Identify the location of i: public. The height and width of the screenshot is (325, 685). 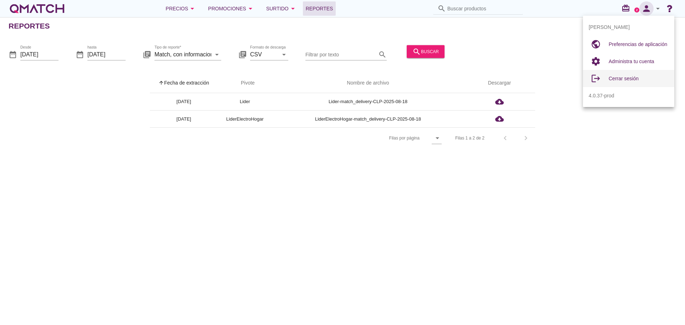
(596, 44).